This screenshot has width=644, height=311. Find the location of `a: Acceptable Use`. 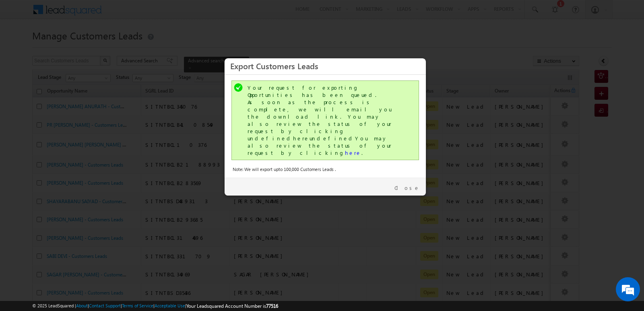

a: Acceptable Use is located at coordinates (170, 305).